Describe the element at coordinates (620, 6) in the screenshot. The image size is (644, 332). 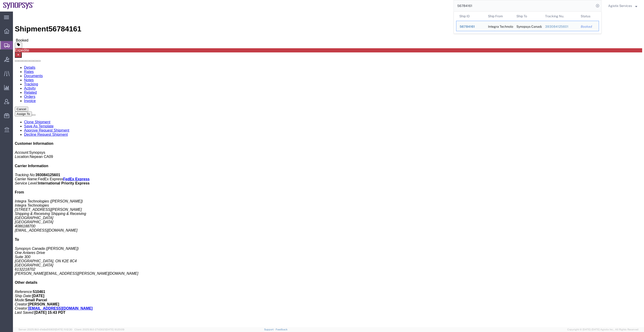
I see `span: Agistix Services` at that location.